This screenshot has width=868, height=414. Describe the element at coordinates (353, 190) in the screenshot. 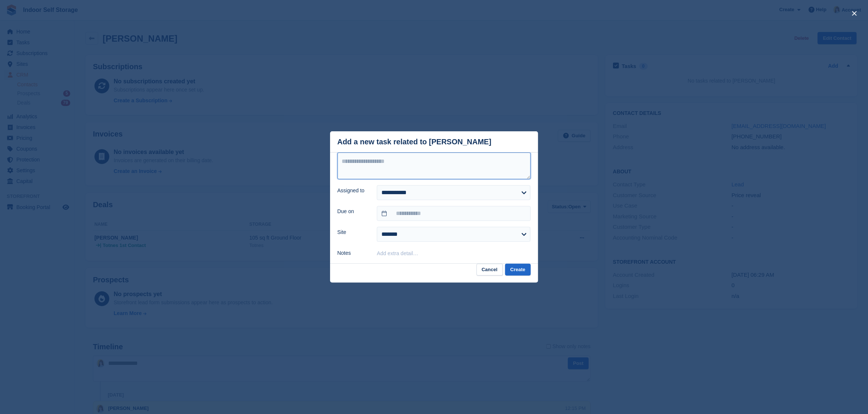

I see `label: Assigned to` at that location.